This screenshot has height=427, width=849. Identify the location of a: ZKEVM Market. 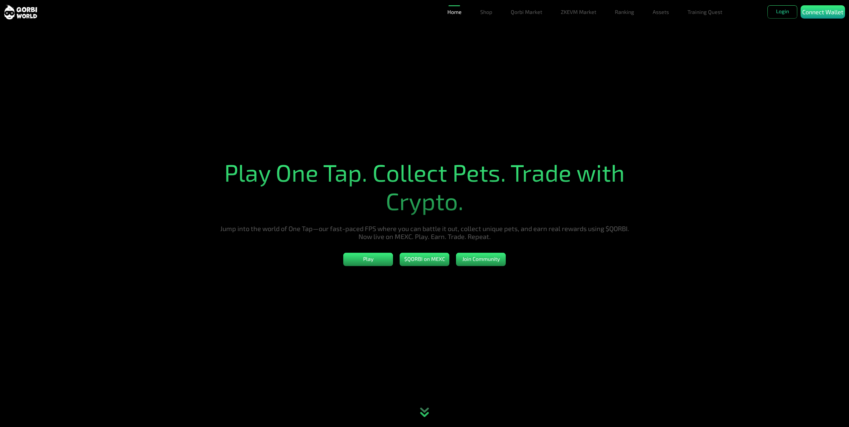
(578, 12).